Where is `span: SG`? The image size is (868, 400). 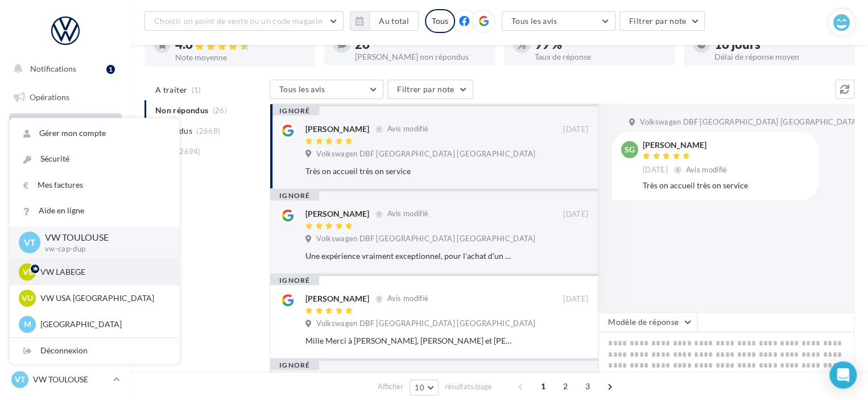 span: SG is located at coordinates (629, 149).